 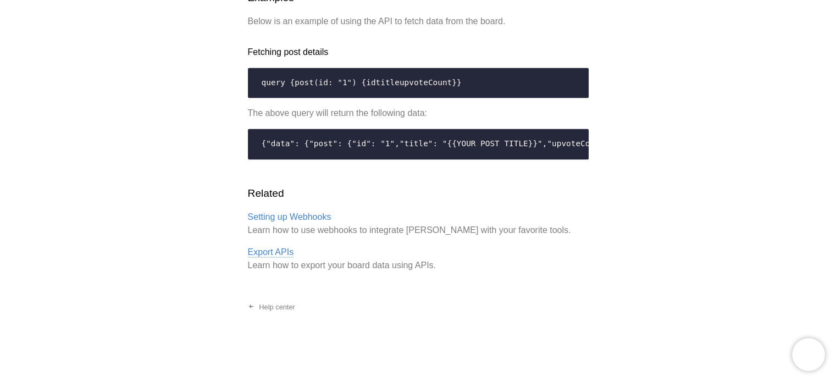 I want to click on a: Help center, so click(x=272, y=307).